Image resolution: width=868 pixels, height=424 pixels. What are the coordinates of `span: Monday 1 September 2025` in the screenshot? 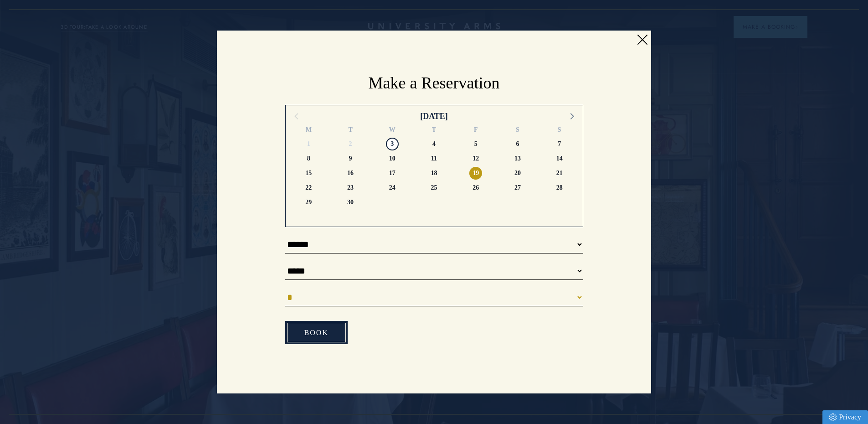 It's located at (309, 144).